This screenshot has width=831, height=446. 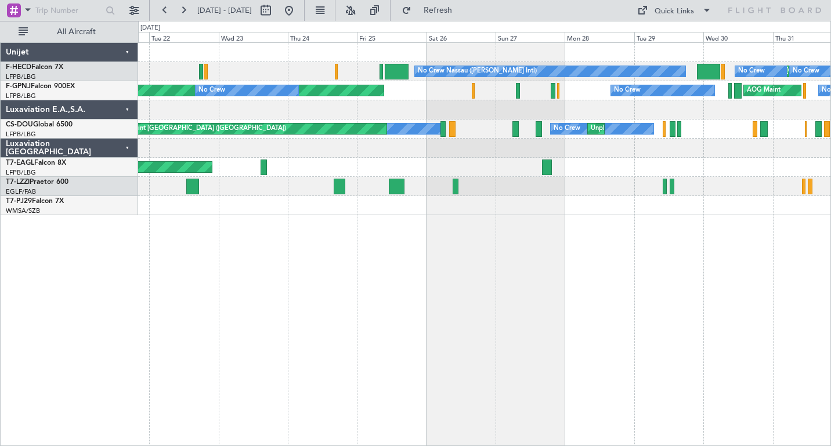 What do you see at coordinates (183, 37) in the screenshot?
I see `div: Tue 22` at bounding box center [183, 37].